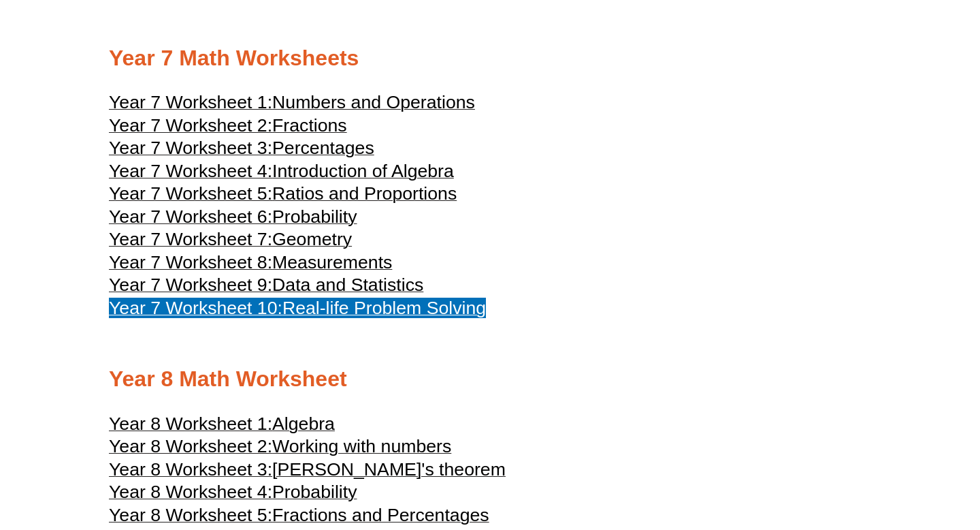  What do you see at coordinates (266, 287) in the screenshot?
I see `a: Year 7 Worksheet 9:Data and Statistics` at bounding box center [266, 287].